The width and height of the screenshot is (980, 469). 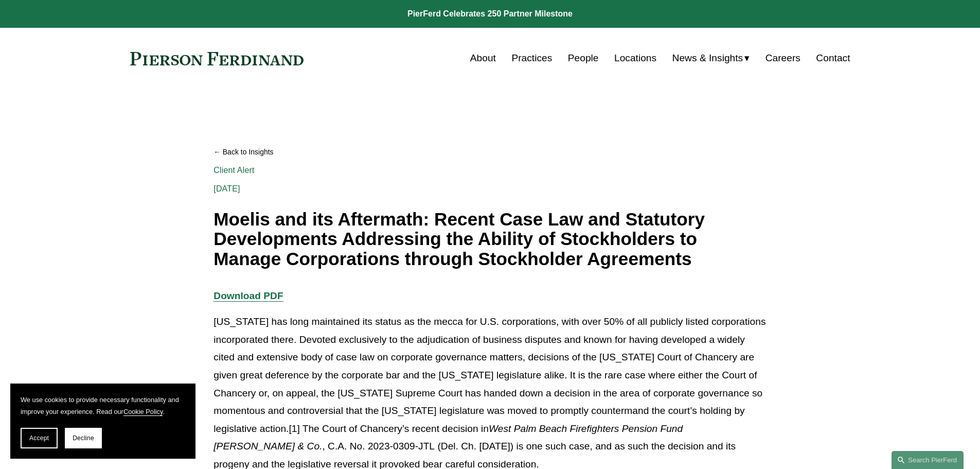 What do you see at coordinates (711, 58) in the screenshot?
I see `a: folder dropdown` at bounding box center [711, 58].